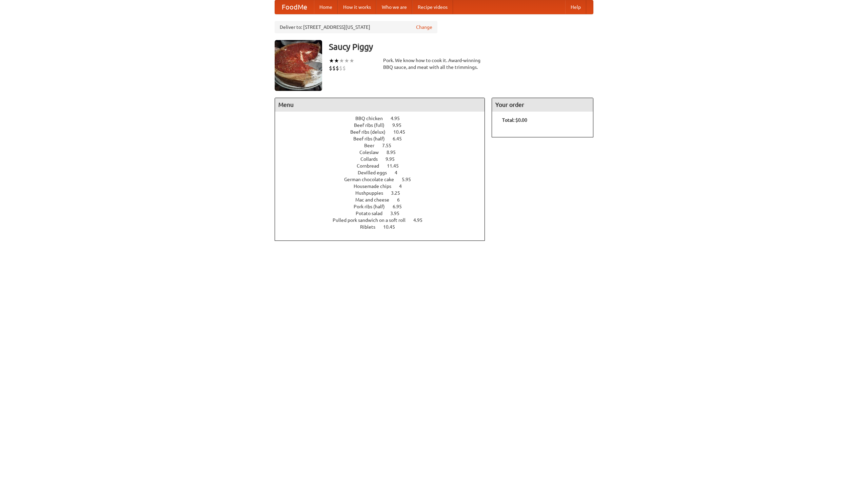 This screenshot has width=868, height=480. I want to click on span: 6, so click(402, 200).